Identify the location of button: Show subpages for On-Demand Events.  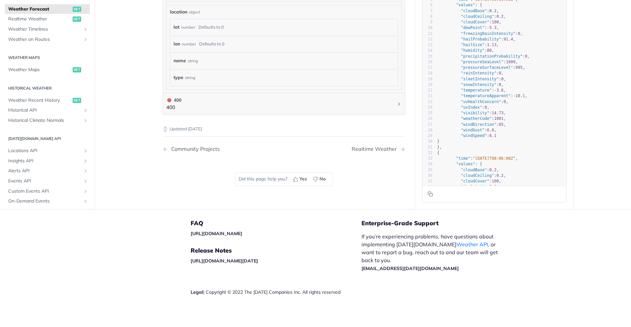
(85, 201).